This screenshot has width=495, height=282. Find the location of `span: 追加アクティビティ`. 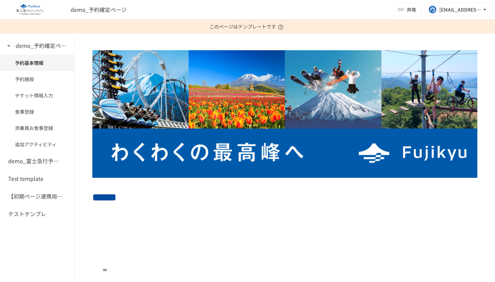

span: 追加アクティビティ is located at coordinates (37, 144).